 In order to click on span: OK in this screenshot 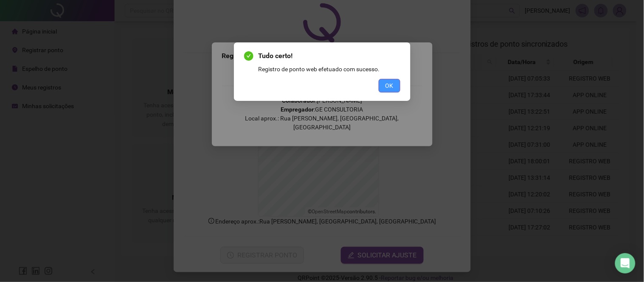, I will do `click(389, 86)`.